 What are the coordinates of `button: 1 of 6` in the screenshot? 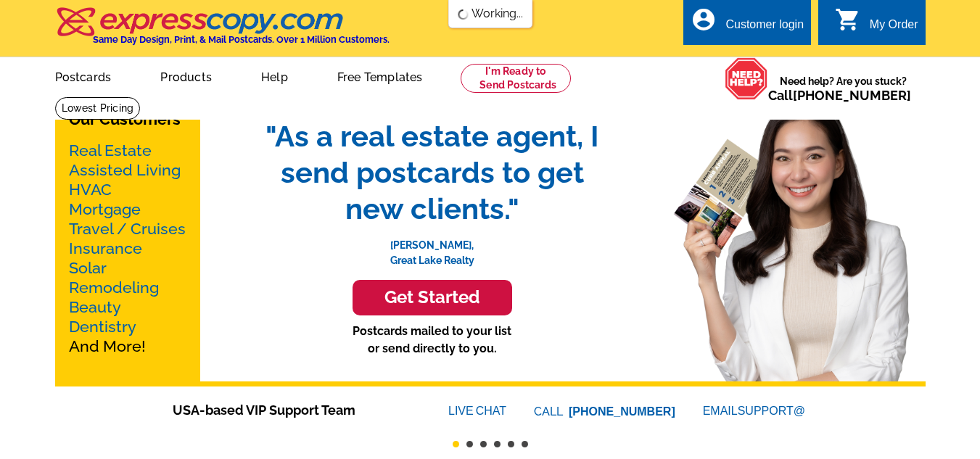 It's located at (456, 444).